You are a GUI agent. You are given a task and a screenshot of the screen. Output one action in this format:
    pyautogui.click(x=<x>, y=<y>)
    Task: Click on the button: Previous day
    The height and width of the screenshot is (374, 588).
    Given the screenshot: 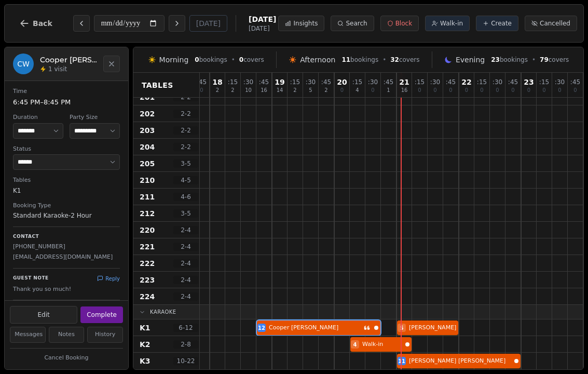 What is the action you would take?
    pyautogui.click(x=81, y=24)
    